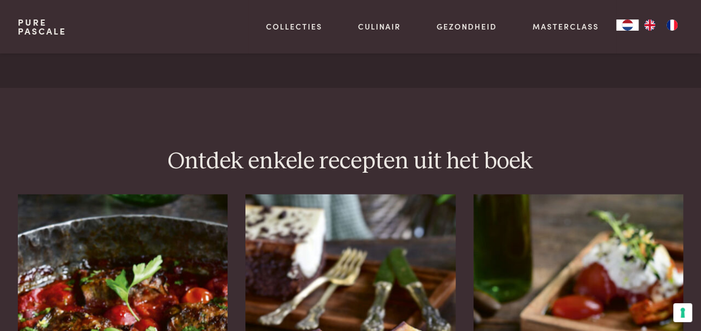 The height and width of the screenshot is (331, 701). What do you see at coordinates (660, 25) in the screenshot?
I see `ul: Language list` at bounding box center [660, 25].